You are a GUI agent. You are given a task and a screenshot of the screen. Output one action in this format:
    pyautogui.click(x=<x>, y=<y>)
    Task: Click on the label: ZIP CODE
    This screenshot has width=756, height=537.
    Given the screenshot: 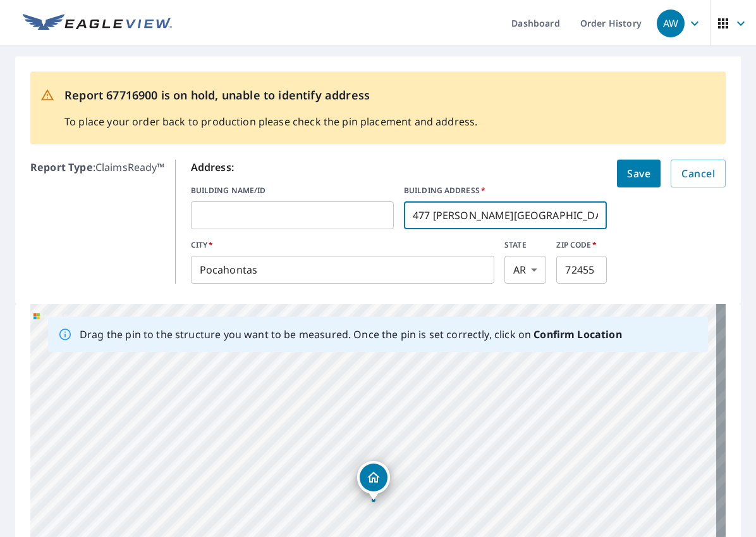 What is the action you would take?
    pyautogui.click(x=582, y=245)
    